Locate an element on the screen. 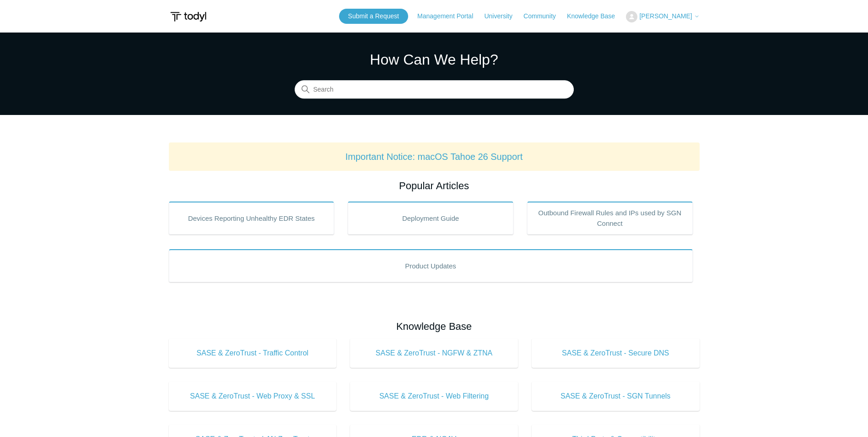 The height and width of the screenshot is (437, 868). a: University is located at coordinates (502, 16).